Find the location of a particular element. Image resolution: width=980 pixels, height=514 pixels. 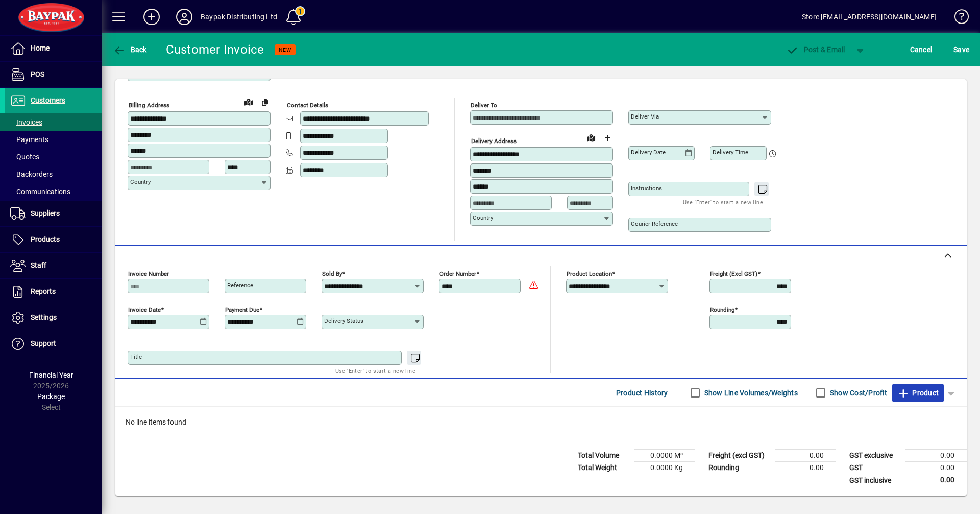

span: S is located at coordinates (955, 49).